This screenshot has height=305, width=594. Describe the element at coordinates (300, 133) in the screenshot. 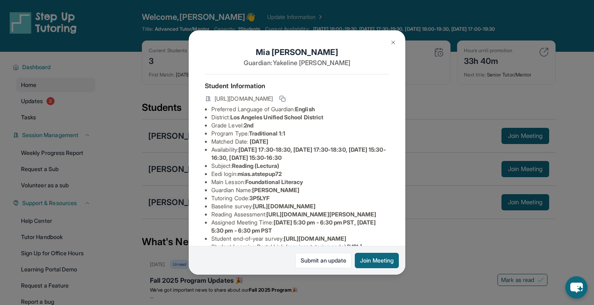

I see `li: Program Type:` at that location.